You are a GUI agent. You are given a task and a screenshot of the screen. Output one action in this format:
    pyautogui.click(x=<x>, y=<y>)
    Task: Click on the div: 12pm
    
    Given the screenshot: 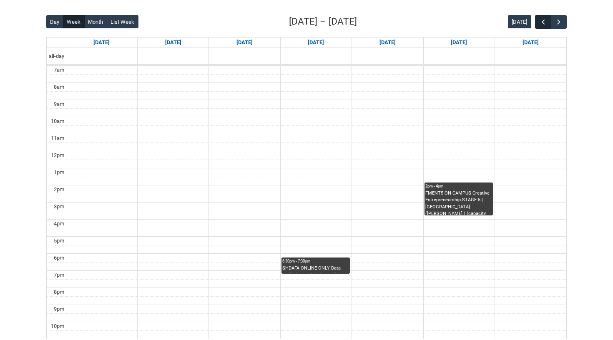 What is the action you would take?
    pyautogui.click(x=58, y=155)
    